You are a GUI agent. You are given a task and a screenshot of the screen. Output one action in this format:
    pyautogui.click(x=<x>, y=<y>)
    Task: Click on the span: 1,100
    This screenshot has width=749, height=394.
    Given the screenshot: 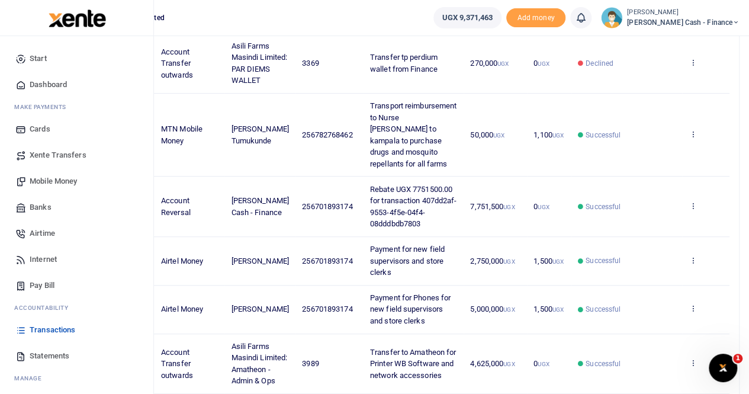 What is the action you would take?
    pyautogui.click(x=548, y=134)
    